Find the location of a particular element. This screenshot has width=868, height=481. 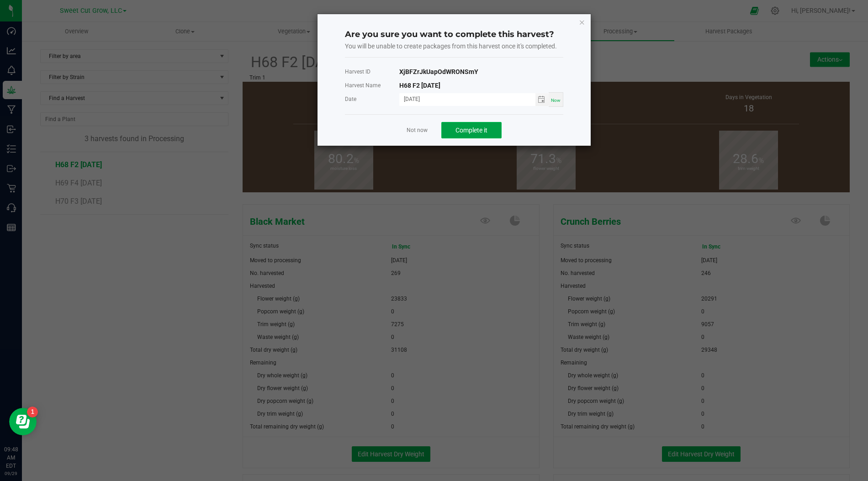

a: Not now is located at coordinates (417, 130).